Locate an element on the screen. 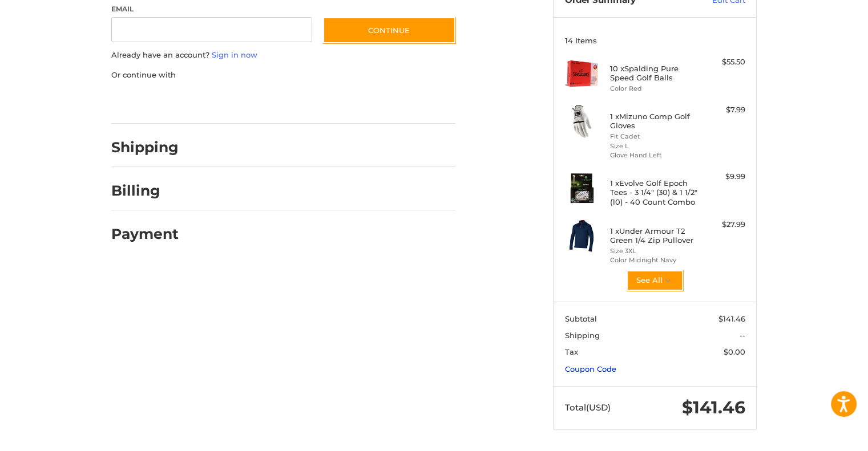  h2: Payment is located at coordinates (145, 234).